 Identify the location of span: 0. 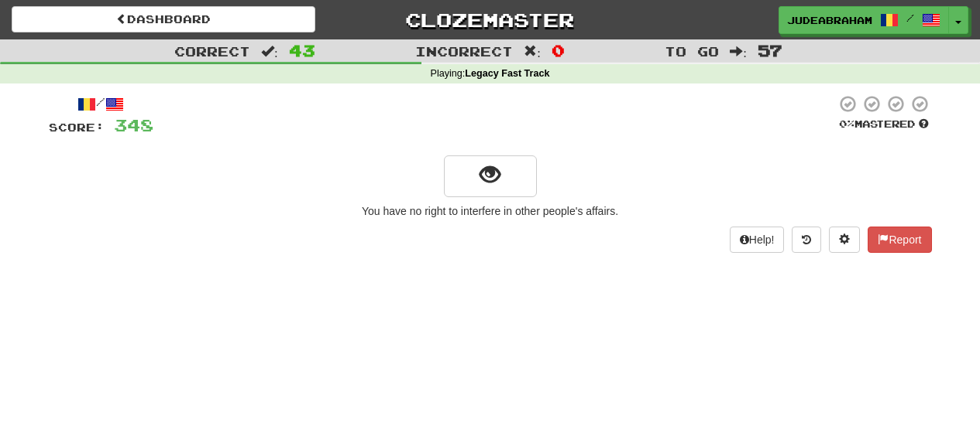
(558, 50).